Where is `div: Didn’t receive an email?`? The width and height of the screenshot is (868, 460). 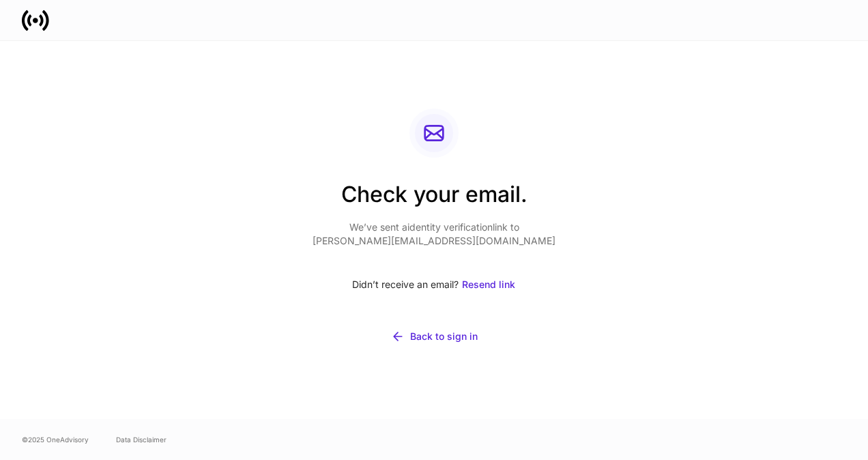
div: Didn’t receive an email? is located at coordinates (434, 285).